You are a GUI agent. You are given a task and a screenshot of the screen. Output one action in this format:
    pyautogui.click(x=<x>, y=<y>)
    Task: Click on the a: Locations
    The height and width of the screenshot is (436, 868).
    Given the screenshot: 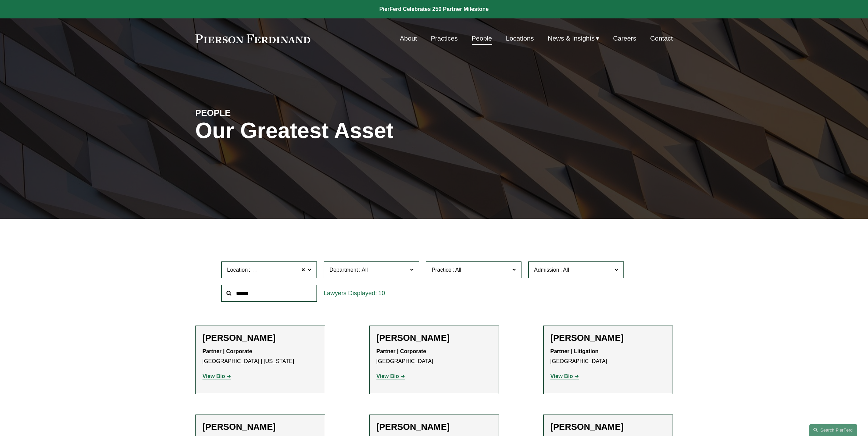 What is the action you would take?
    pyautogui.click(x=520, y=39)
    